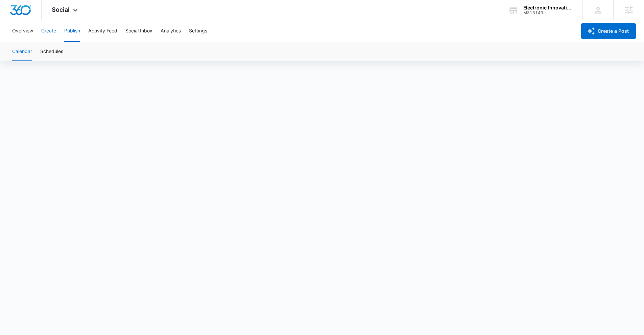 This screenshot has height=335, width=644. What do you see at coordinates (72, 31) in the screenshot?
I see `button: Publish` at bounding box center [72, 31].